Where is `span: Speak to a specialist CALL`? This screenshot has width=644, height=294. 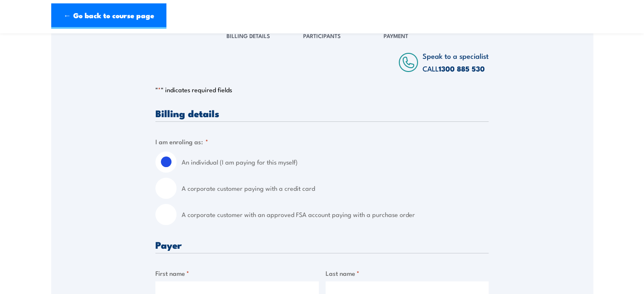 span: Speak to a specialist CALL is located at coordinates (456, 62).